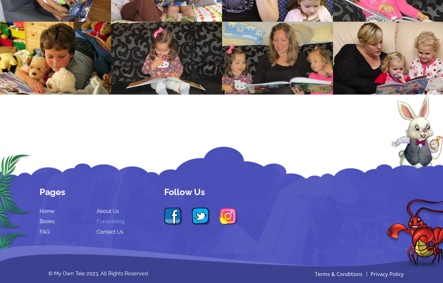  I want to click on a: Privacy Policy, so click(387, 274).